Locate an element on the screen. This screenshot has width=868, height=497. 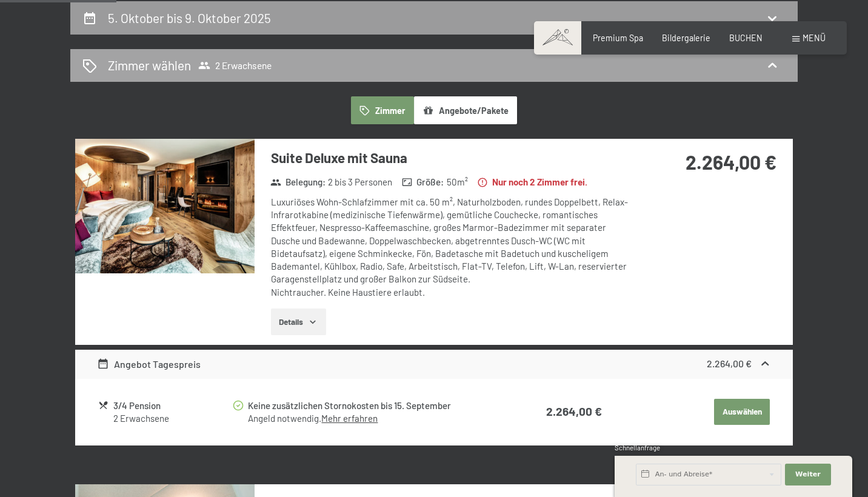
div: Keine zusätzlichen Stornokosten bis 15. September is located at coordinates (374, 406).